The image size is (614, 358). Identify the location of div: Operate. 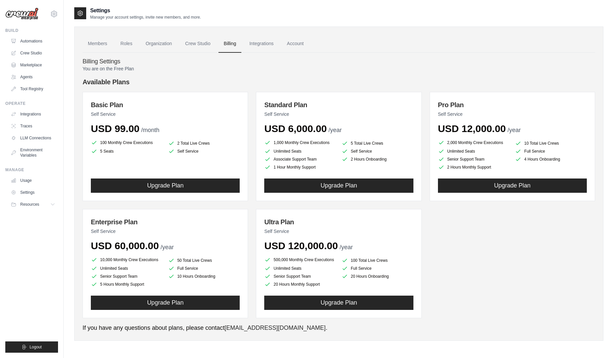
(32, 103).